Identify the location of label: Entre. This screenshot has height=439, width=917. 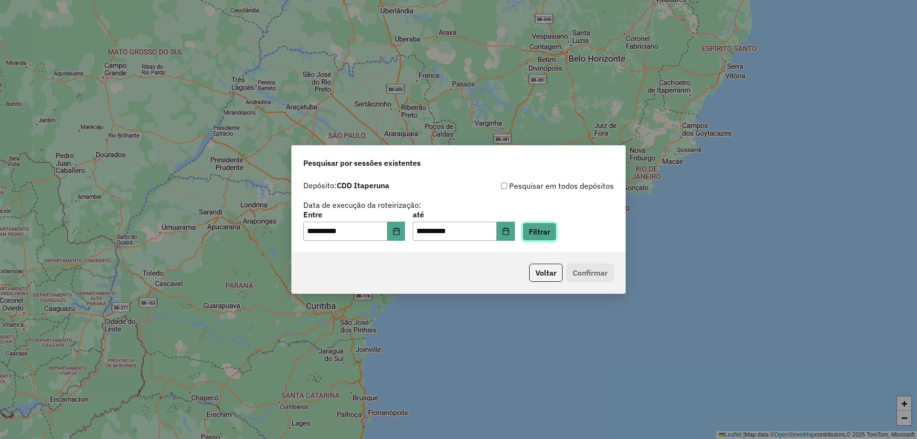
(354, 214).